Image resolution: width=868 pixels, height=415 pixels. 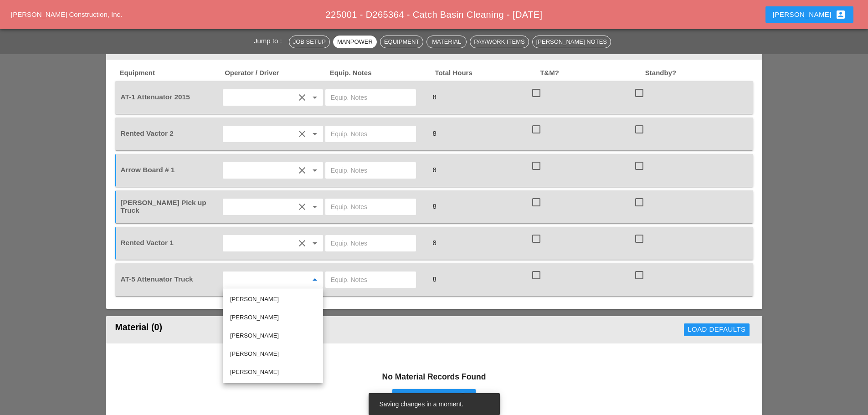 What do you see at coordinates (268, 330) in the screenshot?
I see `div: Material (0)` at bounding box center [268, 330].